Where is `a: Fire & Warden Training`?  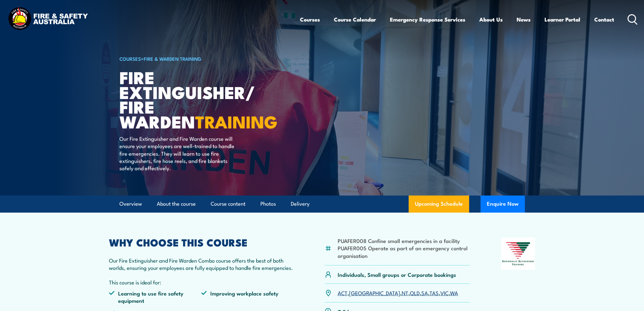
a: Fire & Warden Training is located at coordinates (172, 58).